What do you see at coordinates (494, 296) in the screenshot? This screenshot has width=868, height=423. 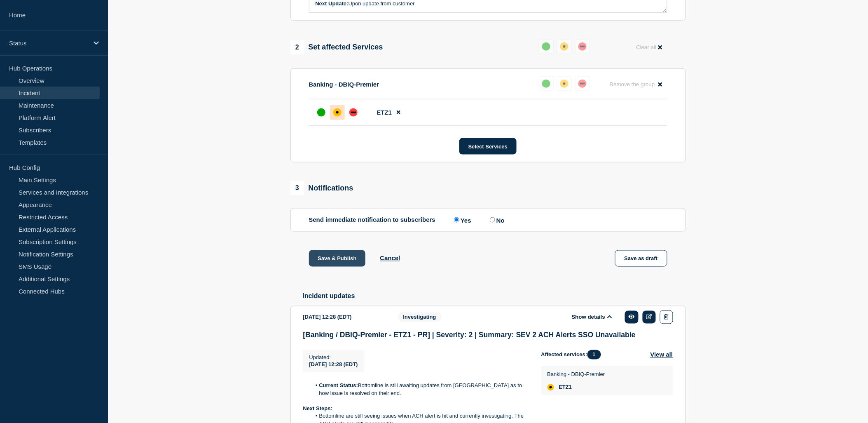 I see `h2: Incident updates` at bounding box center [494, 296].